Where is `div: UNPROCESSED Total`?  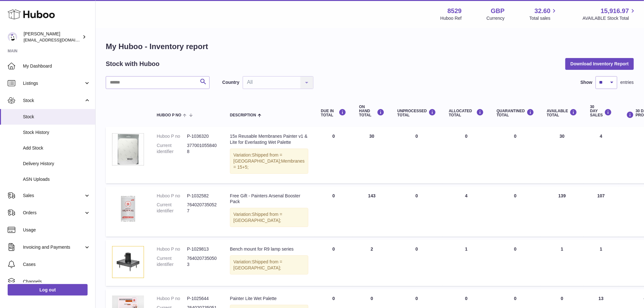
div: UNPROCESSED Total is located at coordinates (417, 113).